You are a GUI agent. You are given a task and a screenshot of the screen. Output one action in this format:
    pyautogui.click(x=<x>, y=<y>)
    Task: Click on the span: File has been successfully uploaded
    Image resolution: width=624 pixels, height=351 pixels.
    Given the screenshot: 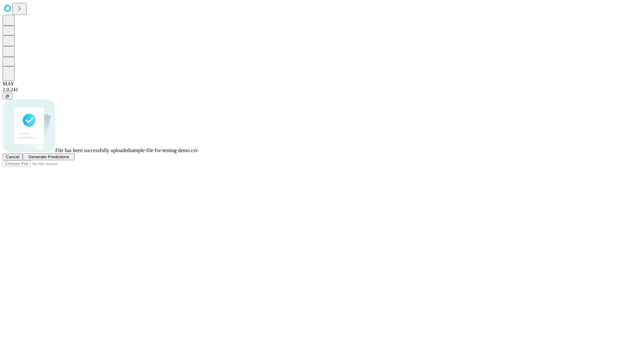 What is the action you would take?
    pyautogui.click(x=92, y=150)
    